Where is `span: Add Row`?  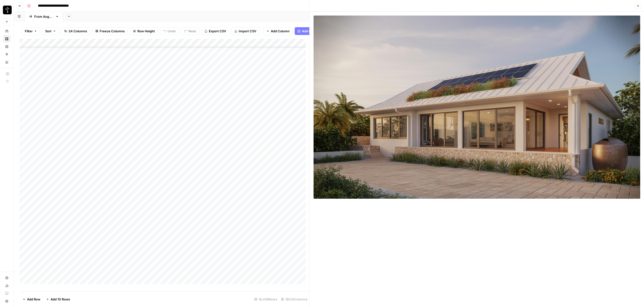 span: Add Row is located at coordinates (33, 300).